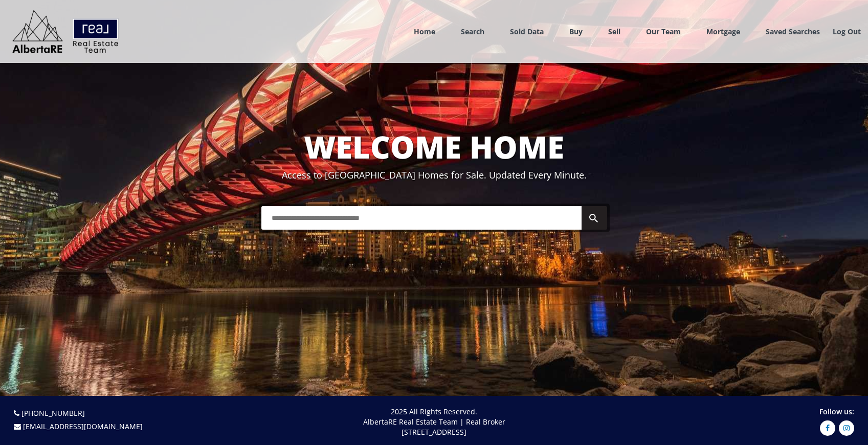 The height and width of the screenshot is (445, 868). I want to click on a: Mortgage, so click(723, 31).